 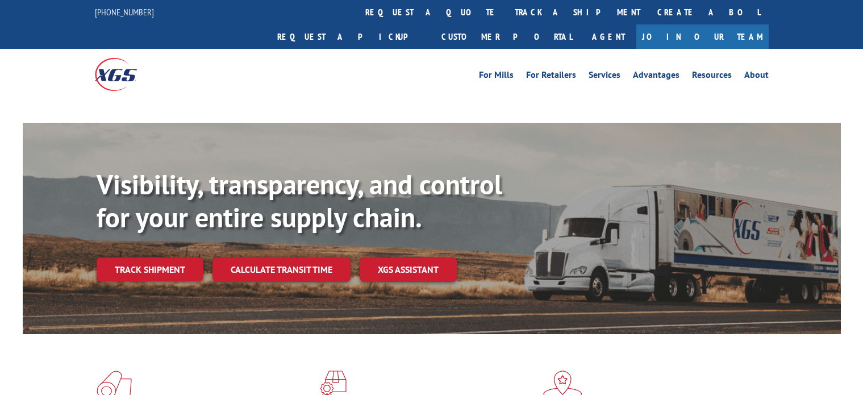 What do you see at coordinates (507, 36) in the screenshot?
I see `a: Customer Portal` at bounding box center [507, 36].